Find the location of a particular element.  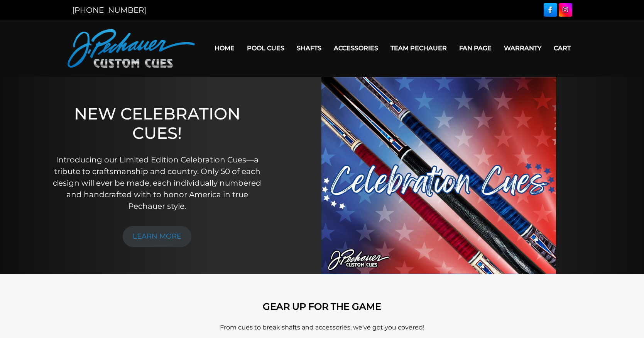

p: Introducing our Limited Edition Celebration Cues—a tribute to craftsmanship and country. Only 50 ... is located at coordinates (157, 183).